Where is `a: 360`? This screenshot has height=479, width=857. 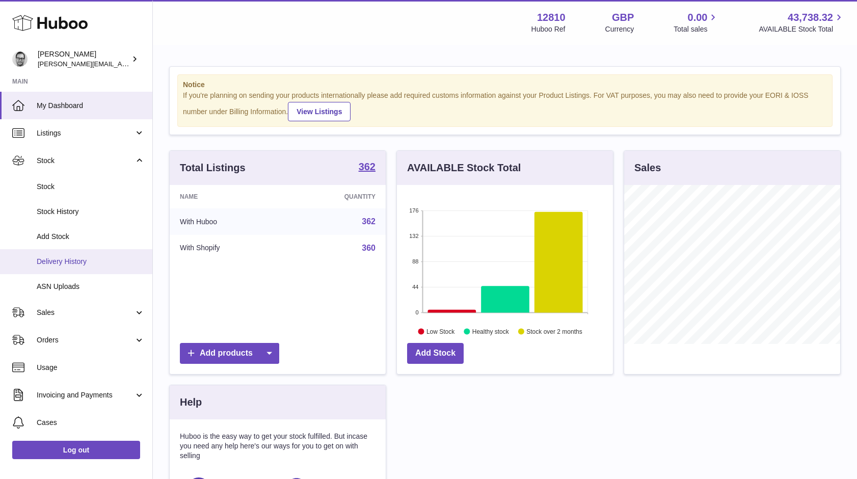
a: 360 is located at coordinates (368, 248).